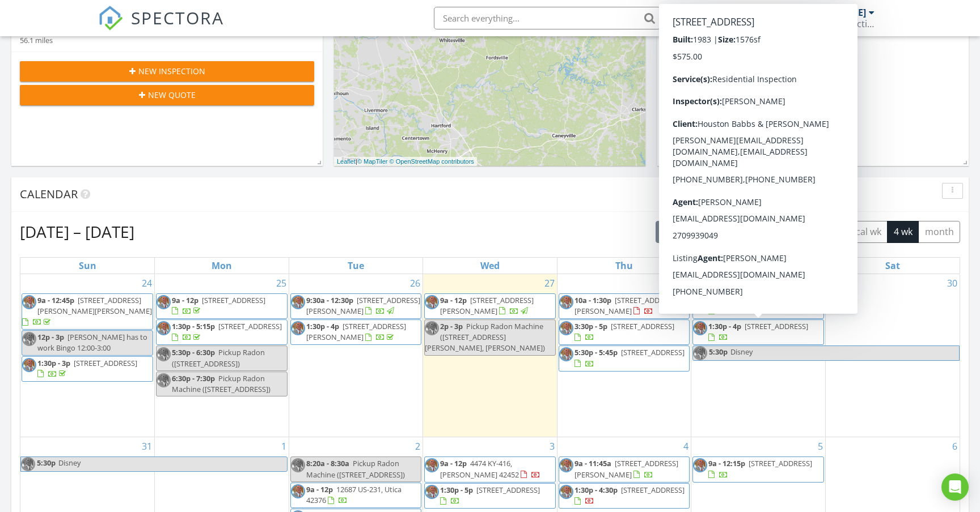 The height and width of the screenshot is (512, 980). What do you see at coordinates (820, 447) in the screenshot?
I see `a: Go to September 5, 2025` at bounding box center [820, 447].